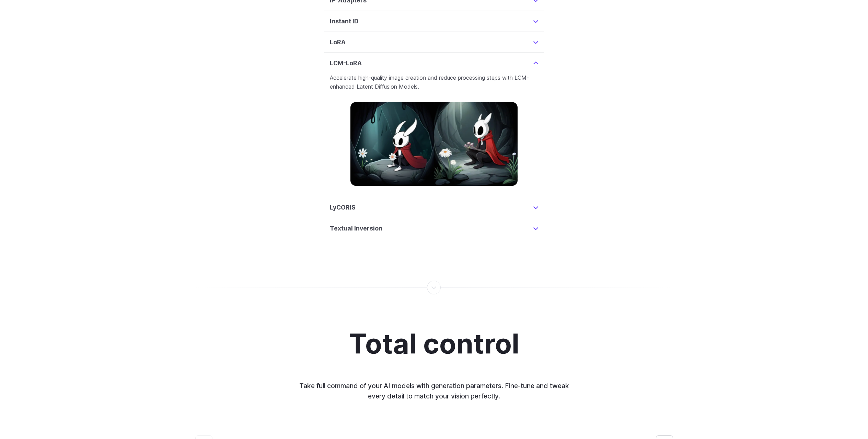 The width and height of the screenshot is (868, 439). I want to click on p: Accelerate high-quality image creation and reduce processing steps with LCM-enhanced Latent Diffu..., so click(434, 82).